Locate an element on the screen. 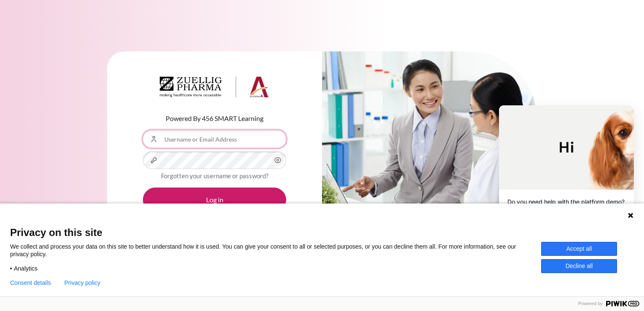  span: Analytics is located at coordinates (26, 269).